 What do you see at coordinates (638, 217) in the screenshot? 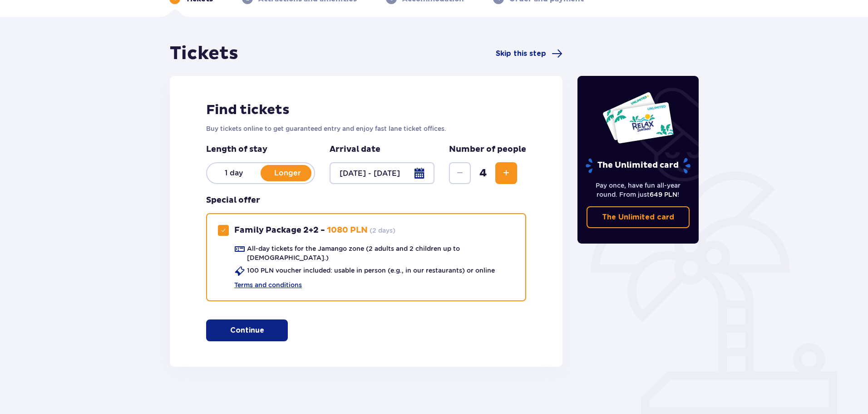
I see `a: The Unlimited card` at bounding box center [638, 217].